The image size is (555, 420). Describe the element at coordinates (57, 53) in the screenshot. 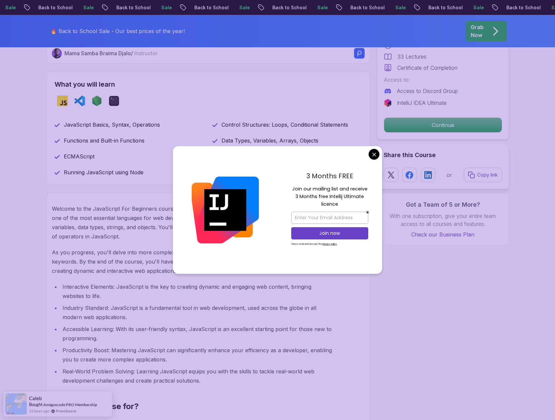

I see `img: Nelson Djalo` at that location.